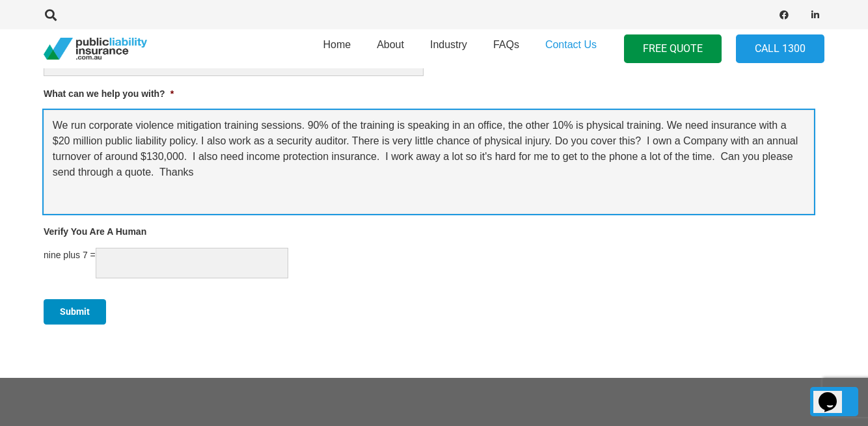 This screenshot has width=868, height=426. I want to click on a: Call 1300, so click(780, 49).